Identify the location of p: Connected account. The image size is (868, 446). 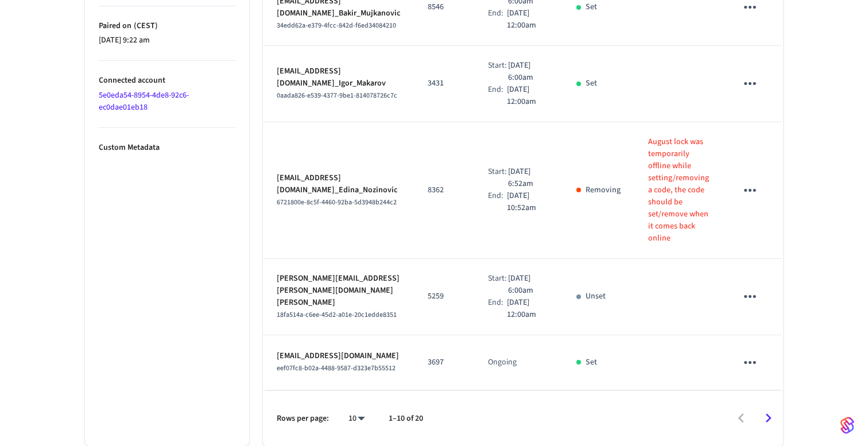
(167, 81).